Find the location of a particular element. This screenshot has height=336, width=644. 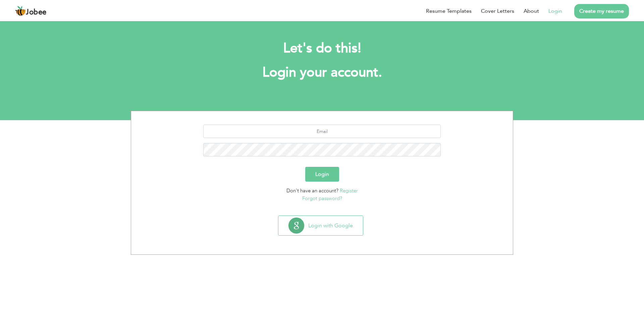

a: About is located at coordinates (531, 11).